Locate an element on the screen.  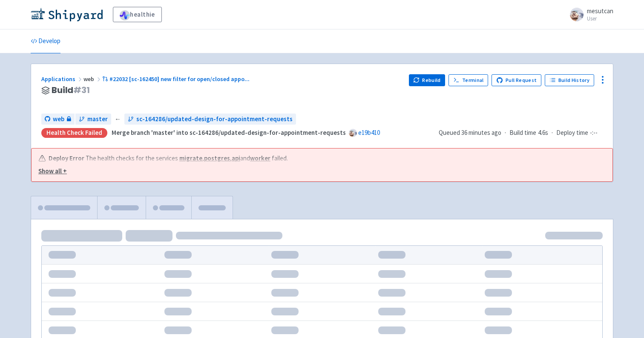
span: Queued is located at coordinates (470, 132).